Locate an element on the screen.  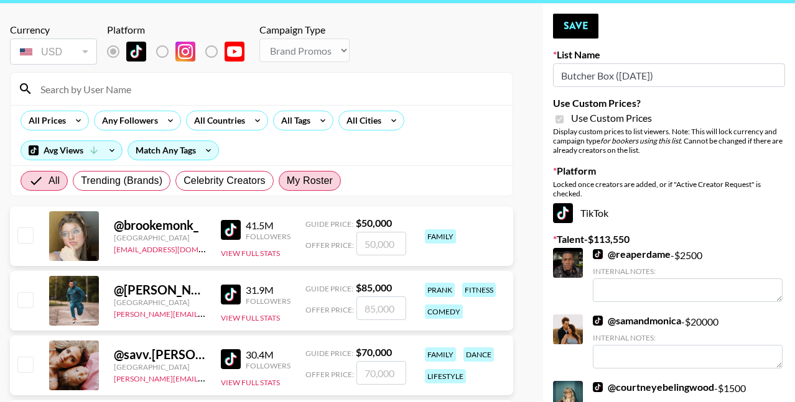
div: 41.5M is located at coordinates (268, 226).